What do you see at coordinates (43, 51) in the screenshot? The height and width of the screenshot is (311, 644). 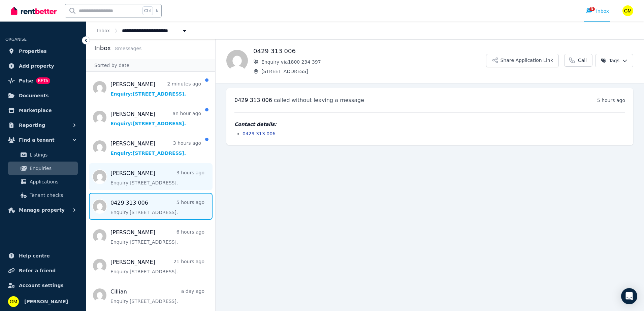 I see `a: Properties` at bounding box center [43, 51].